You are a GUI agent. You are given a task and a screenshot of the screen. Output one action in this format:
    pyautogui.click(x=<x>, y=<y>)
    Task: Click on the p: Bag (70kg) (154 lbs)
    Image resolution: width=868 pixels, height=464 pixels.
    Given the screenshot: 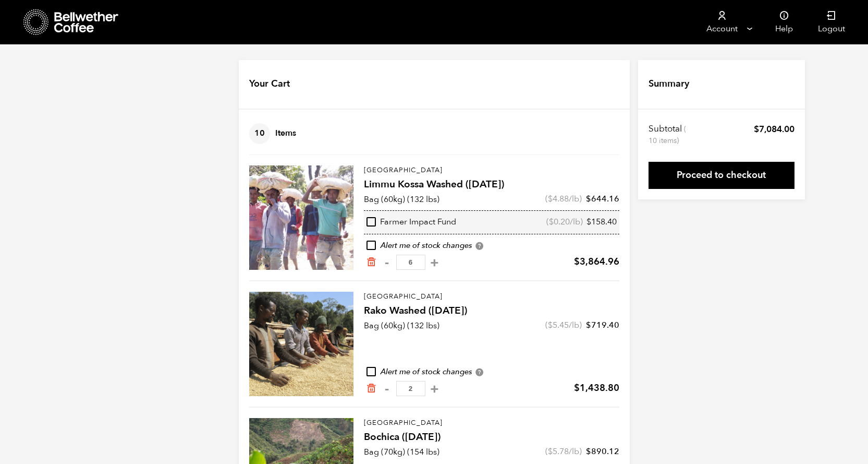 What is the action you would take?
    pyautogui.click(x=401, y=452)
    